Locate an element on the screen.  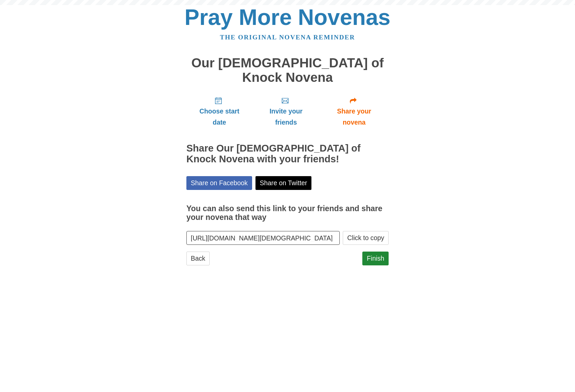
a: Finish is located at coordinates (375, 258).